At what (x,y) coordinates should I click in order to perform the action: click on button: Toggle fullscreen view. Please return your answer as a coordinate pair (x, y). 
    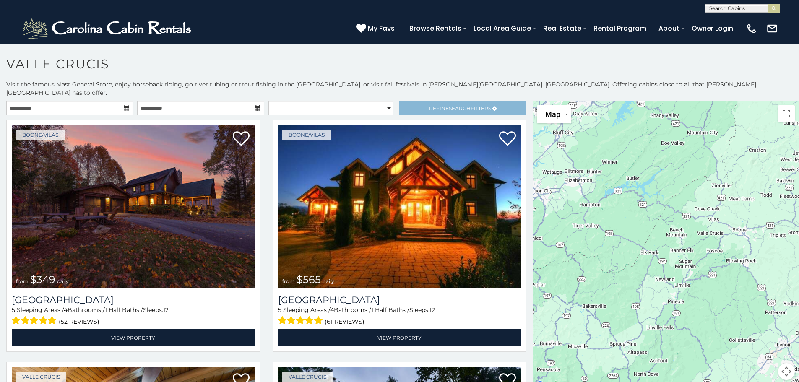
    Looking at the image, I should click on (787, 114).